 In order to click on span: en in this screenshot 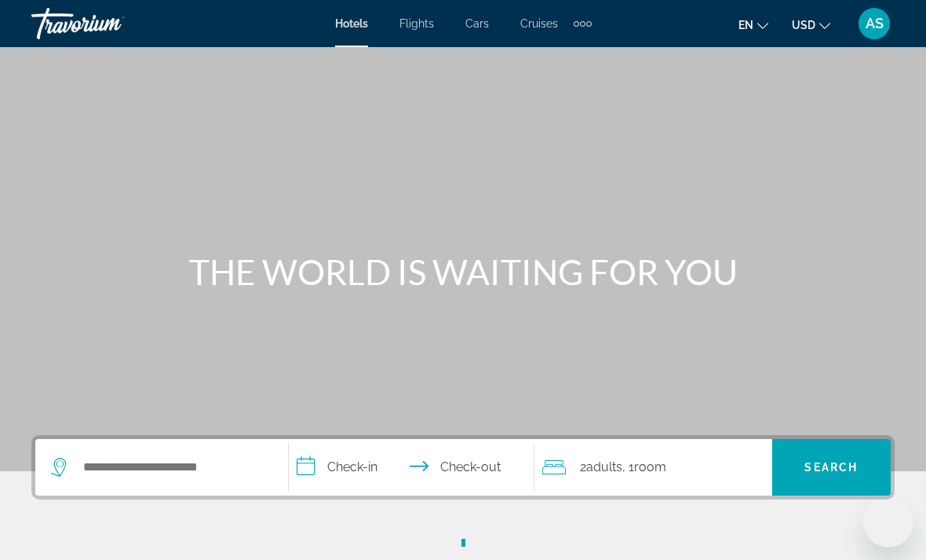, I will do `click(746, 25)`.